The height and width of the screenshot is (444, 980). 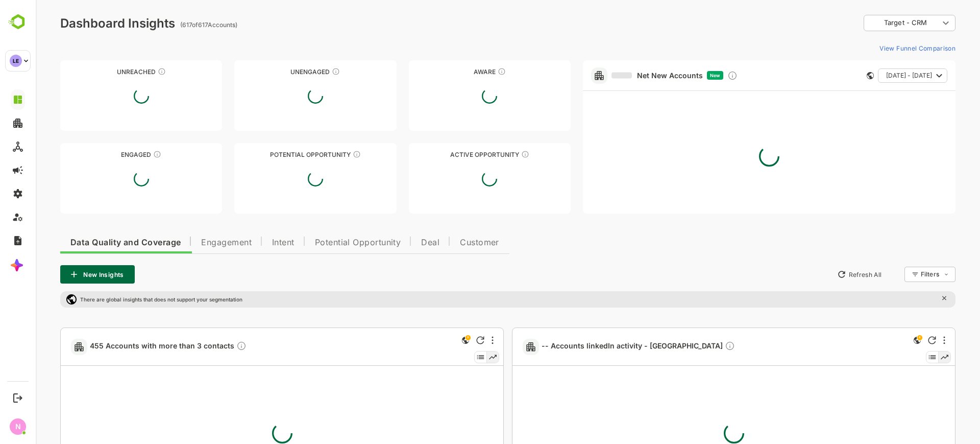 I want to click on div: Unengaged, so click(x=280, y=71).